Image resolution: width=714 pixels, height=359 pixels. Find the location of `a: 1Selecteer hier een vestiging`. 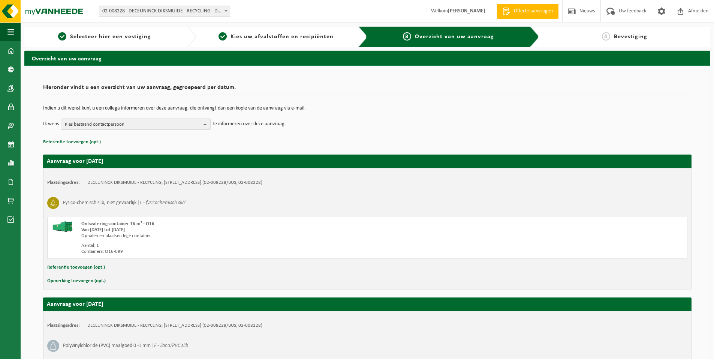

a: 1Selecteer hier een vestiging is located at coordinates (105, 37).